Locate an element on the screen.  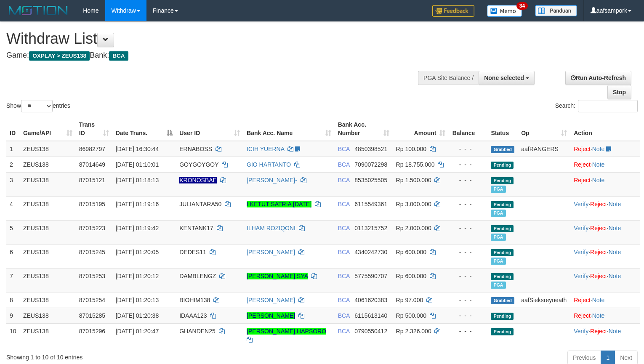
span: 87015285 is located at coordinates (92, 316).